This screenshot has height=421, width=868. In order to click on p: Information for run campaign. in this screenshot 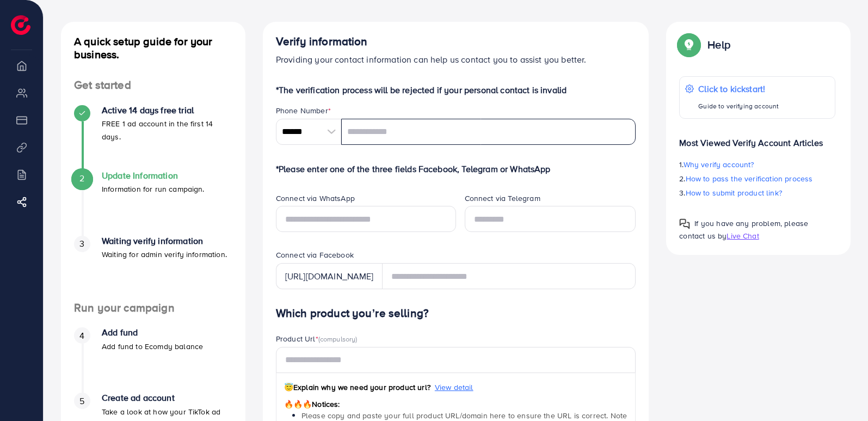, I will do `click(153, 189)`.